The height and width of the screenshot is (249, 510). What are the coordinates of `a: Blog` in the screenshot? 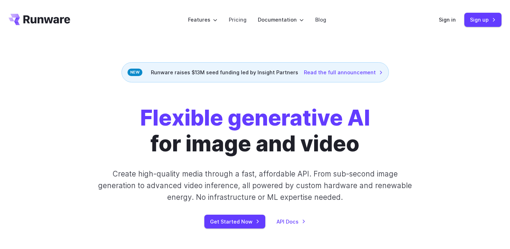 It's located at (320, 19).